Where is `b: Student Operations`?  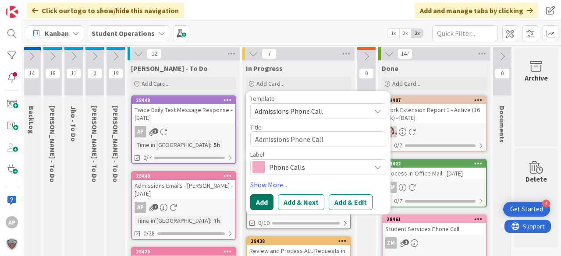 b: Student Operations is located at coordinates (123, 33).